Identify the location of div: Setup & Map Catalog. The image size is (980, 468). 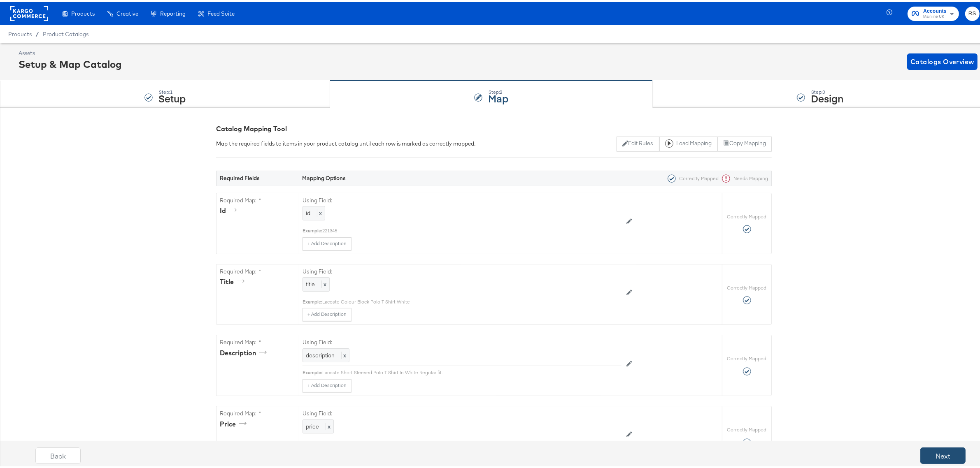
(70, 62).